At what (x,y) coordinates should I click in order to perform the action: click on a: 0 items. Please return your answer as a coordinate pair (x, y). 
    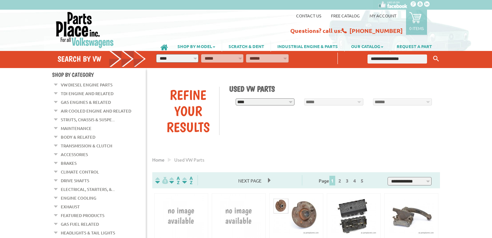
    Looking at the image, I should click on (416, 22).